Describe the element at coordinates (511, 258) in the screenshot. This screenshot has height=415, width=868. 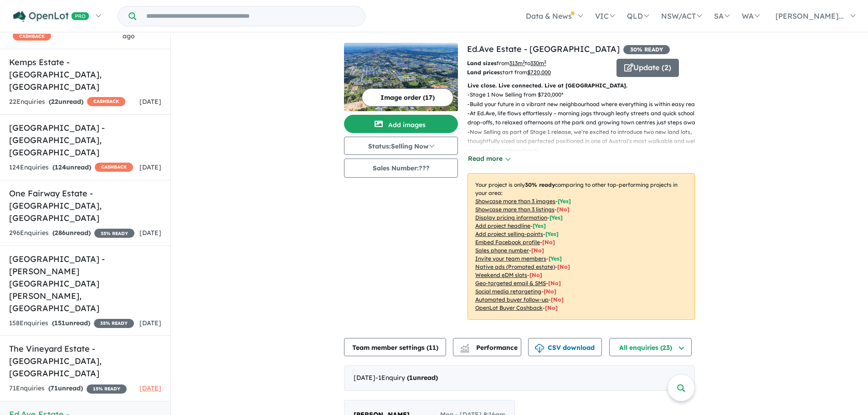
I see `u: Invite your team members` at that location.